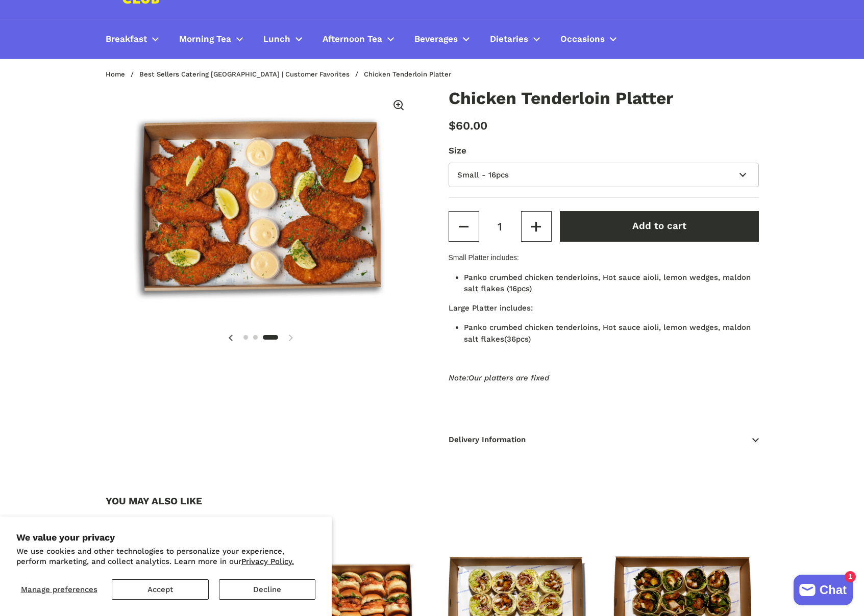 The width and height of the screenshot is (864, 616). I want to click on label: Size, so click(604, 150).